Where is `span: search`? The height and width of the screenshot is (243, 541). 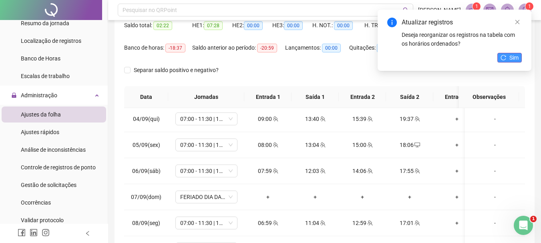
span: search is located at coordinates (406, 10).